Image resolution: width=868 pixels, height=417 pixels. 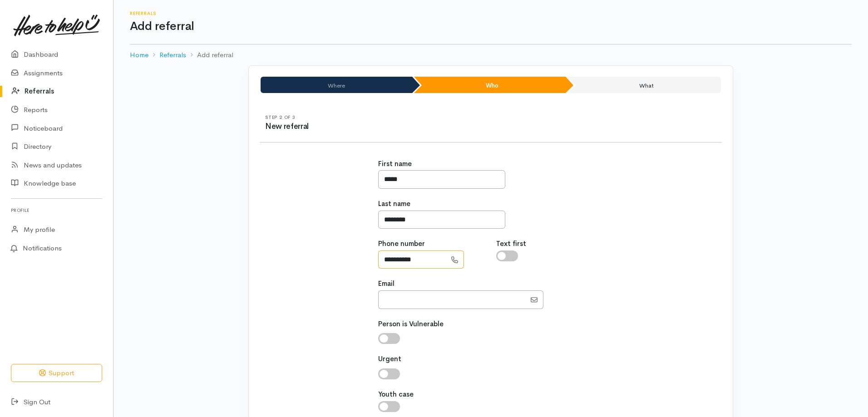 What do you see at coordinates (401, 244) in the screenshot?
I see `label: Phone number` at bounding box center [401, 244].